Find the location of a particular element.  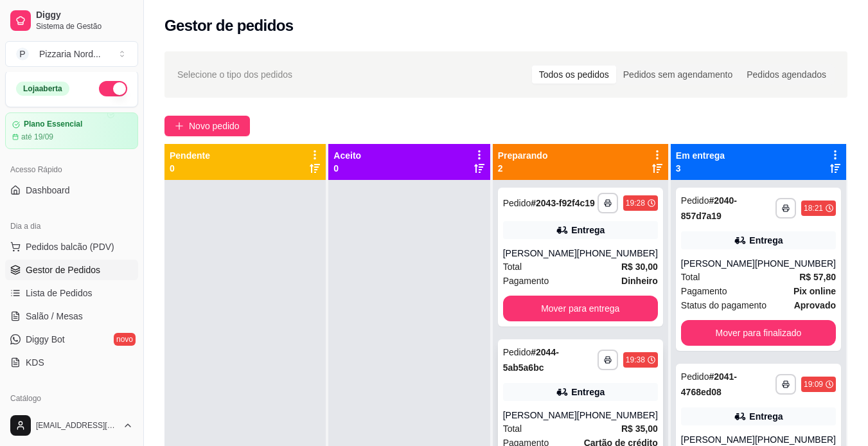

p: 3 is located at coordinates (700, 168).